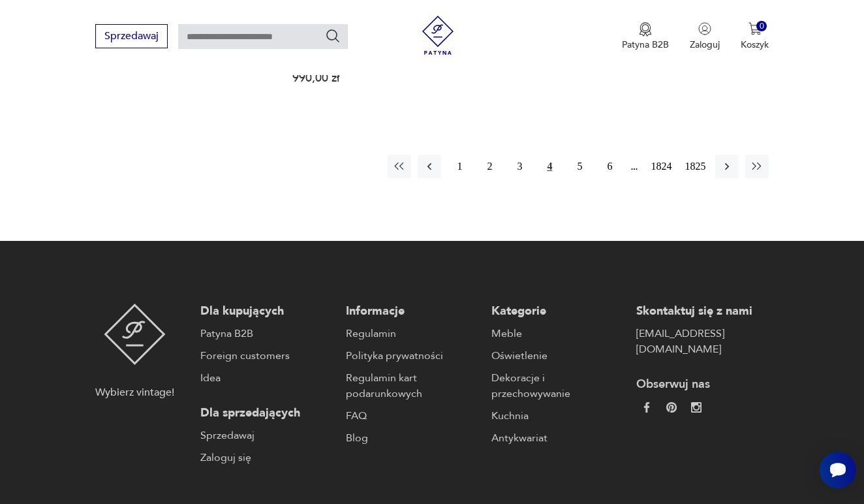 This screenshot has height=504, width=864. Describe the element at coordinates (557, 334) in the screenshot. I see `a: Meble` at that location.